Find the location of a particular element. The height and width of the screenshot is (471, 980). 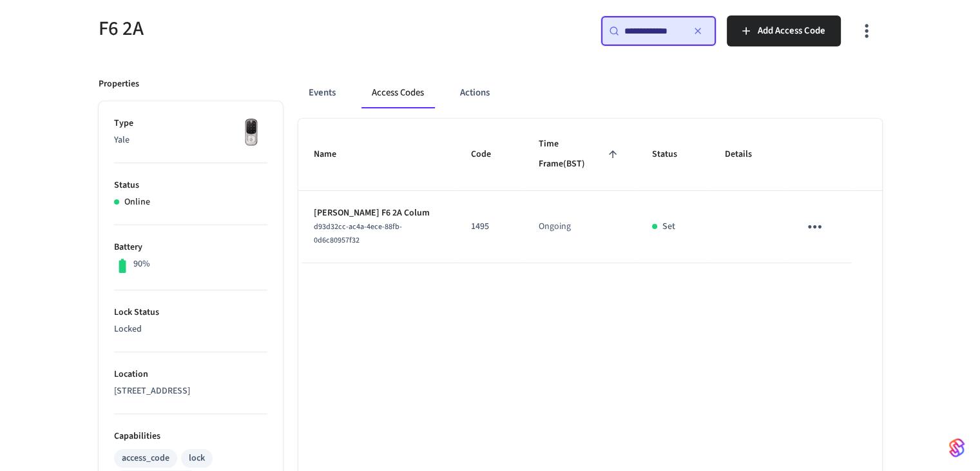

div: ant example is located at coordinates (590, 93).